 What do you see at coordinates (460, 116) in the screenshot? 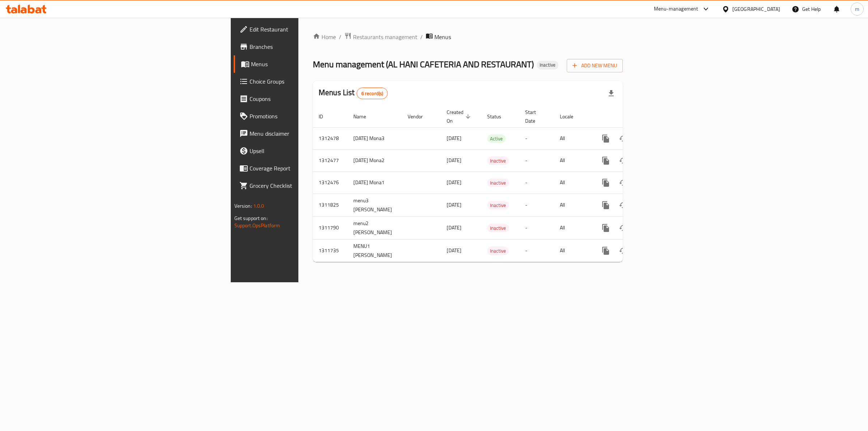
I see `span: Created On` at bounding box center [460, 116].